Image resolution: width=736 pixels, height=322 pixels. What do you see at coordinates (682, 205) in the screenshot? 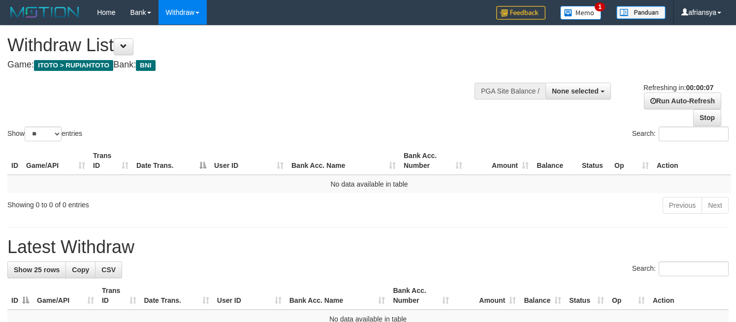
I see `a: Previous` at bounding box center [682, 205].